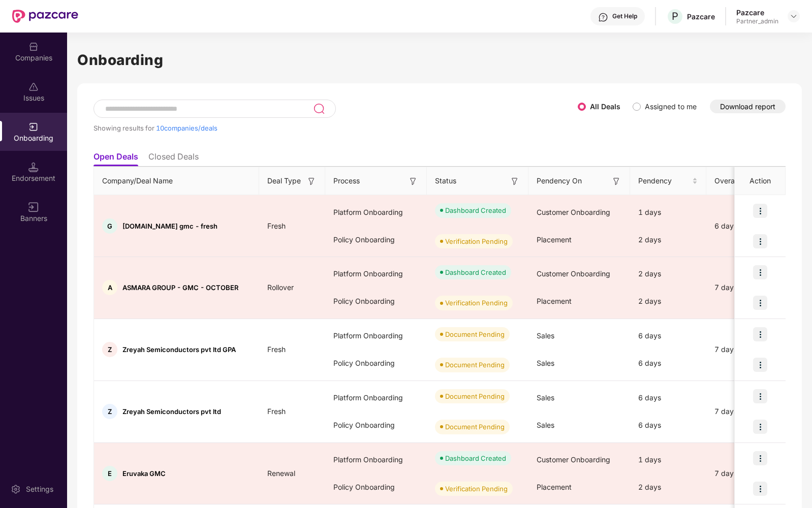 This screenshot has width=812, height=508. What do you see at coordinates (109, 226) in the screenshot?
I see `div: G` at bounding box center [109, 226].